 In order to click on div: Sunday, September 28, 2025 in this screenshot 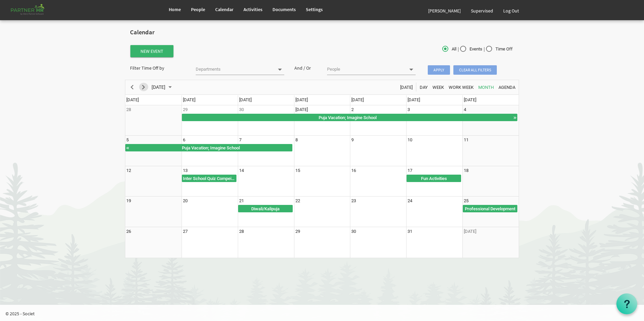, I will do `click(129, 110)`.